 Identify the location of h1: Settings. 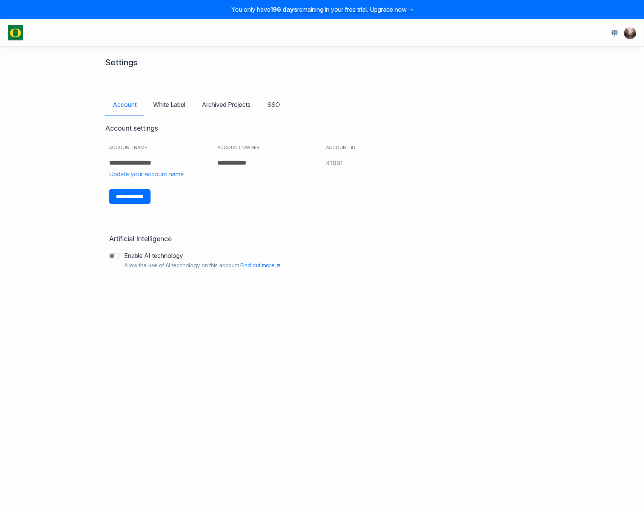
(121, 62).